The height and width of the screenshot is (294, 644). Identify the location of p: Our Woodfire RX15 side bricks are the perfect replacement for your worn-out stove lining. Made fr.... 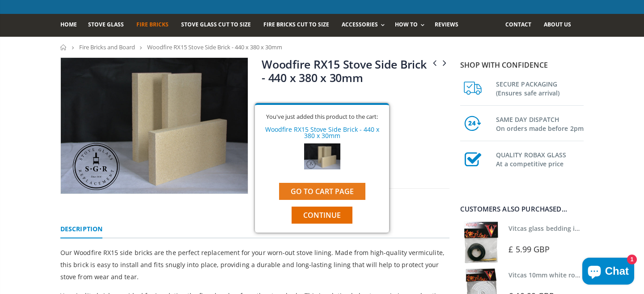
(255, 265).